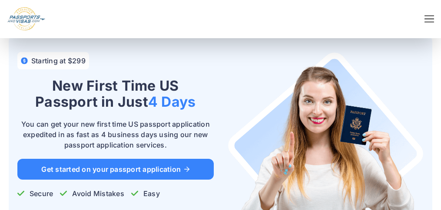  I want to click on h1: New First Time US Passport in Just, so click(116, 94).